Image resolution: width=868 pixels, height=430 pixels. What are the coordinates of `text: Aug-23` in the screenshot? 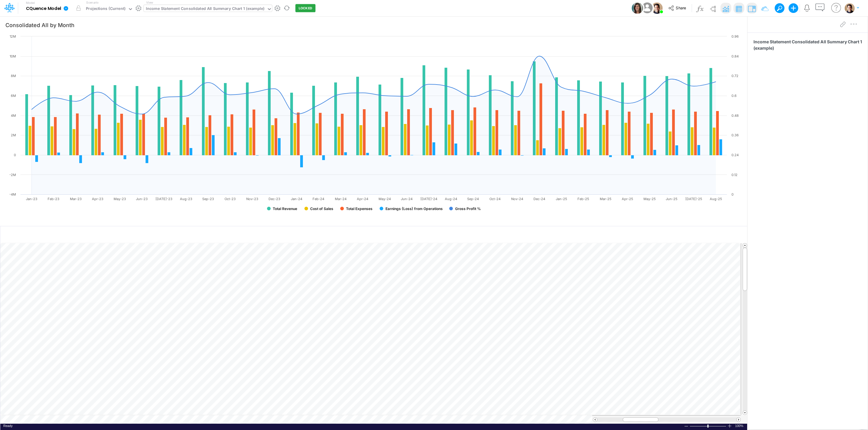 It's located at (186, 199).